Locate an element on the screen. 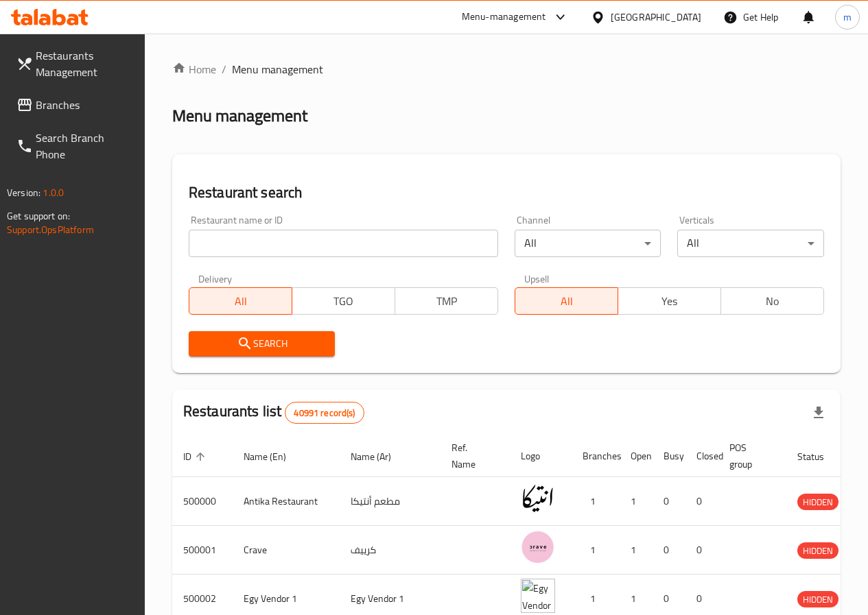  span: Branches is located at coordinates (84, 105).